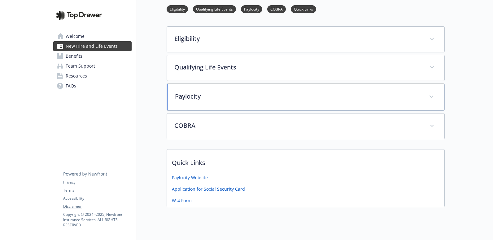 This screenshot has height=240, width=493. I want to click on span: Welcome, so click(75, 36).